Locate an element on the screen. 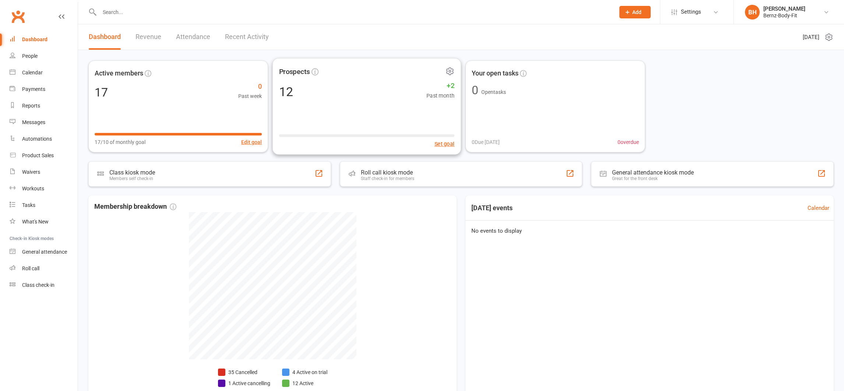  div: General attendance kiosk mode is located at coordinates (653, 172).